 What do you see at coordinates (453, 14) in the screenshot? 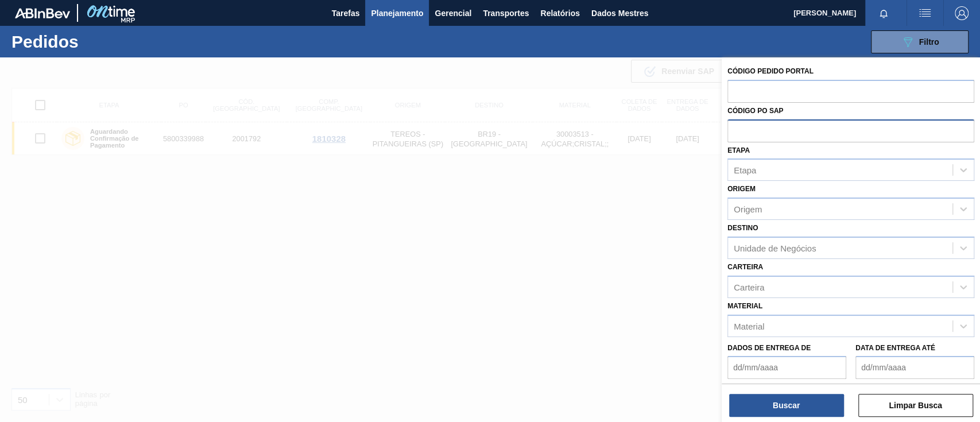
I see `font: Gerencial` at bounding box center [453, 14].